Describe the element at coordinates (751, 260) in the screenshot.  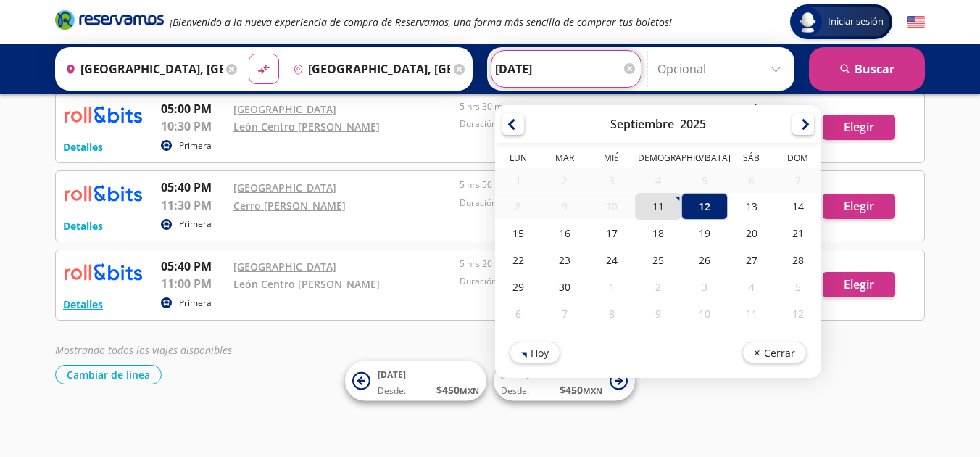
I see `div: 27-Sep-25` at that location.